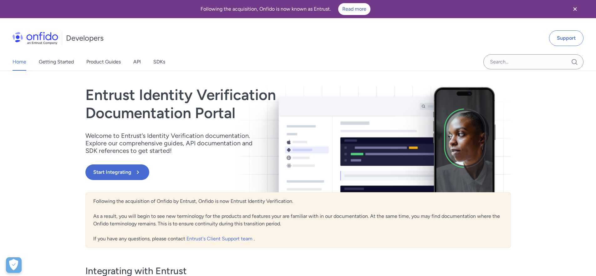 The width and height of the screenshot is (596, 276). What do you see at coordinates (14, 265) in the screenshot?
I see `div: Cookie Preferences` at bounding box center [14, 265].